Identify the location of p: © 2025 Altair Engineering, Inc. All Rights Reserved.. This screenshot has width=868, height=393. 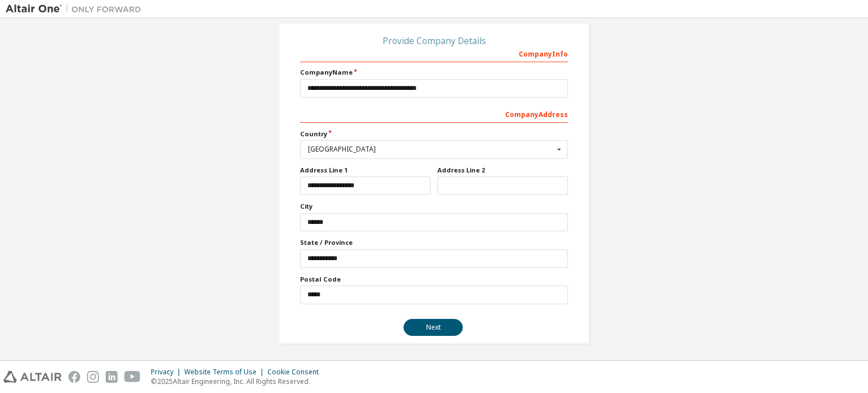
(238, 381).